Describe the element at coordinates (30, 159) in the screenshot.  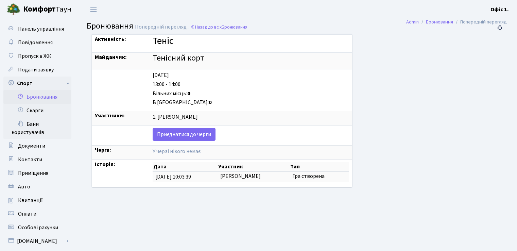
I see `span: Контакти` at that location.